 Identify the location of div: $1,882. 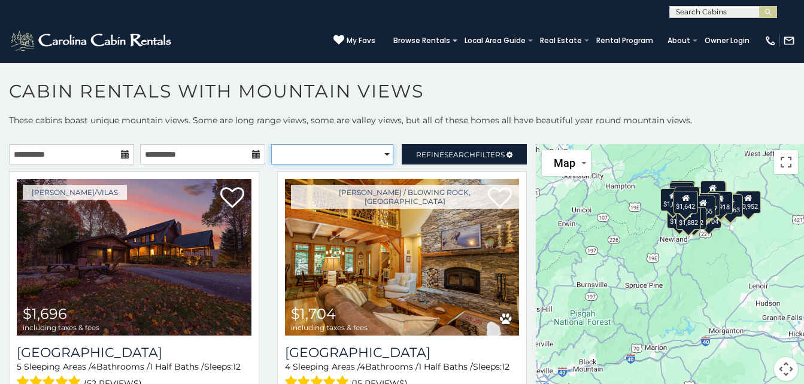
(688, 218).